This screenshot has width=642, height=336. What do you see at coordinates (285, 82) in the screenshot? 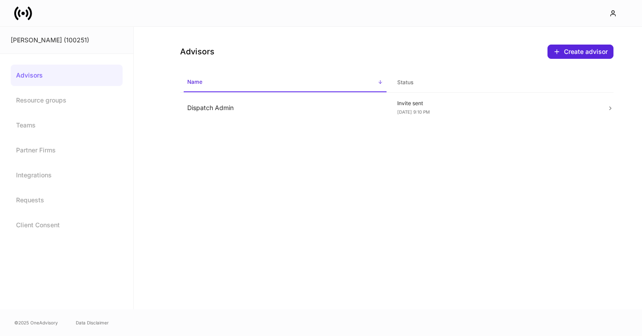
I see `span: Name` at bounding box center [285, 82].